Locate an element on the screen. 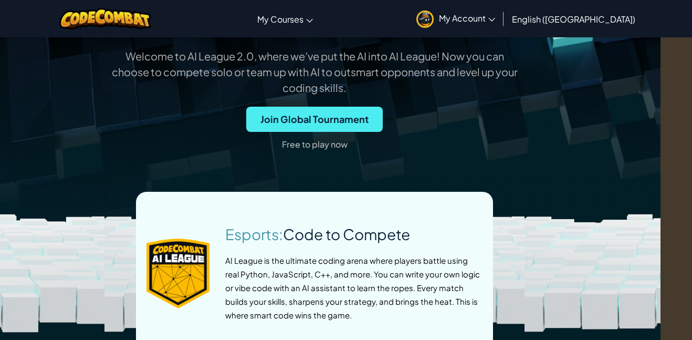  a: My Courses is located at coordinates (285, 19).